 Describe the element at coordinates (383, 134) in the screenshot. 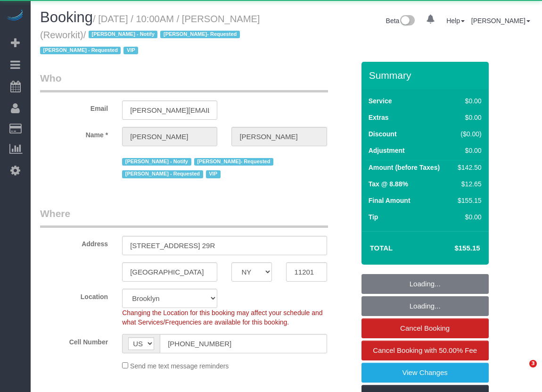

I see `label: Discount` at that location.